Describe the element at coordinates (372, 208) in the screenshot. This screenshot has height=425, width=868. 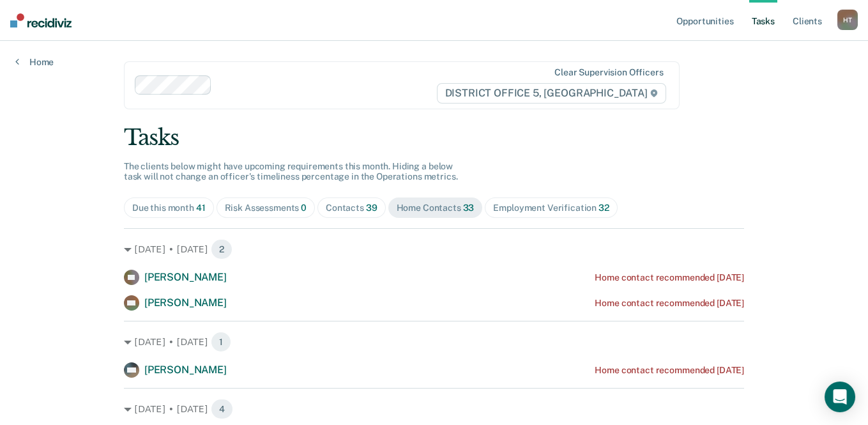
I see `span: 39` at that location.